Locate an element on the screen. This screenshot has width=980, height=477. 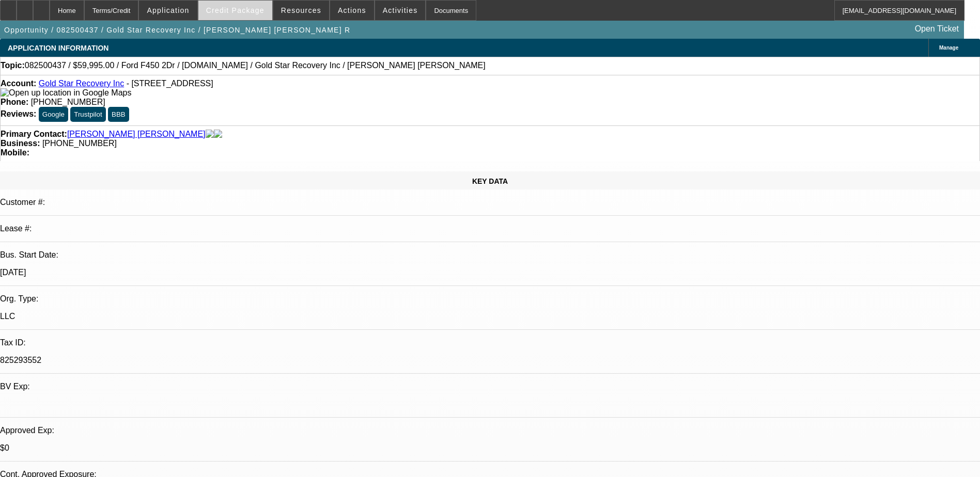
strong: Topic: is located at coordinates (12, 66).